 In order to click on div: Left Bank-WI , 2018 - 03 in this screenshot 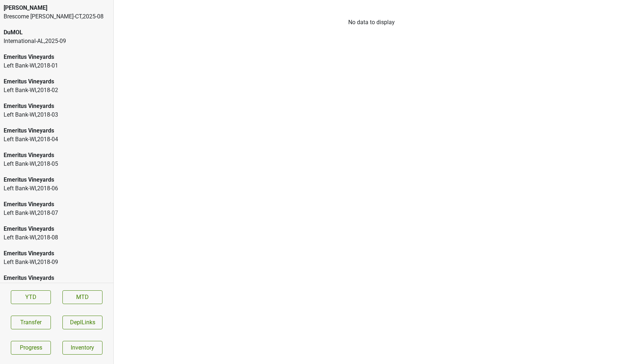, I will do `click(57, 115)`.